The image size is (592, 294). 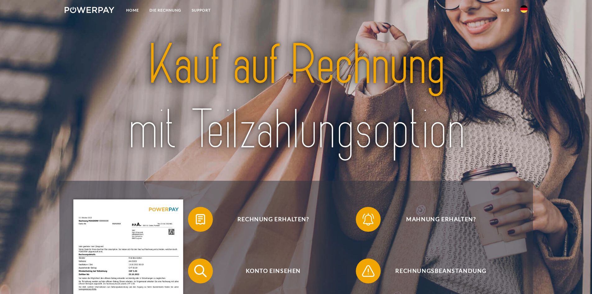 What do you see at coordinates (437, 219) in the screenshot?
I see `button: Mahnung erhalten?` at bounding box center [437, 219].